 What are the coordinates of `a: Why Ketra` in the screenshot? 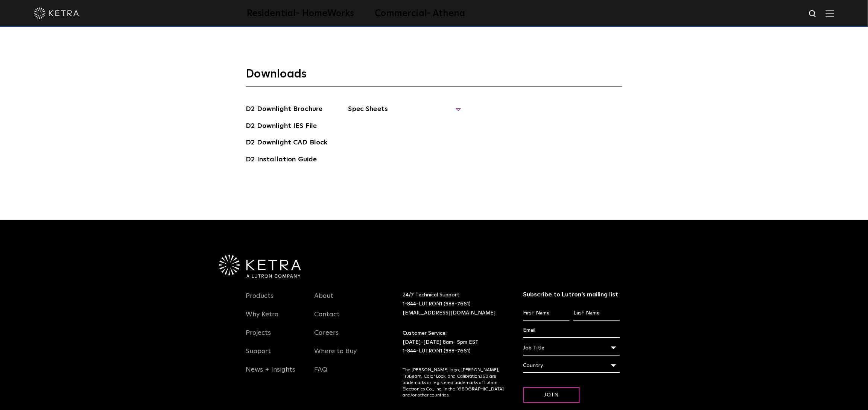 It's located at (263, 320).